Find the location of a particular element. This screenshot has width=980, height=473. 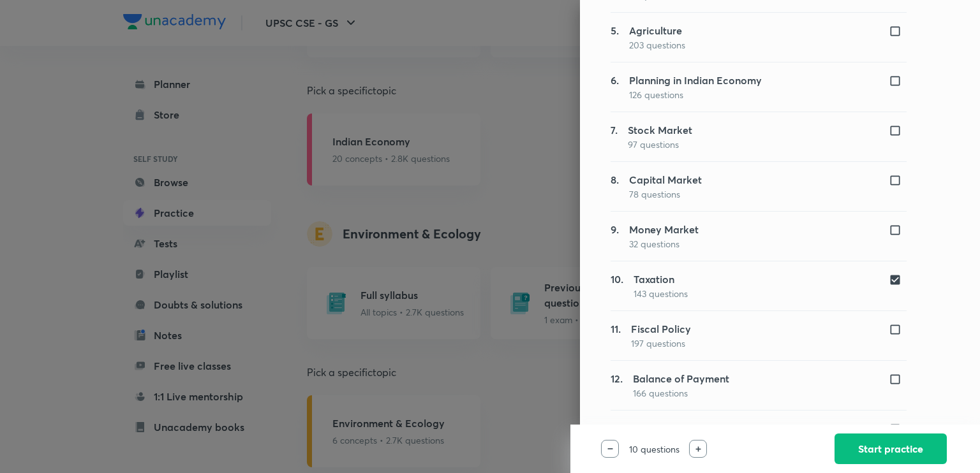

h5: 10. is located at coordinates (617, 286).